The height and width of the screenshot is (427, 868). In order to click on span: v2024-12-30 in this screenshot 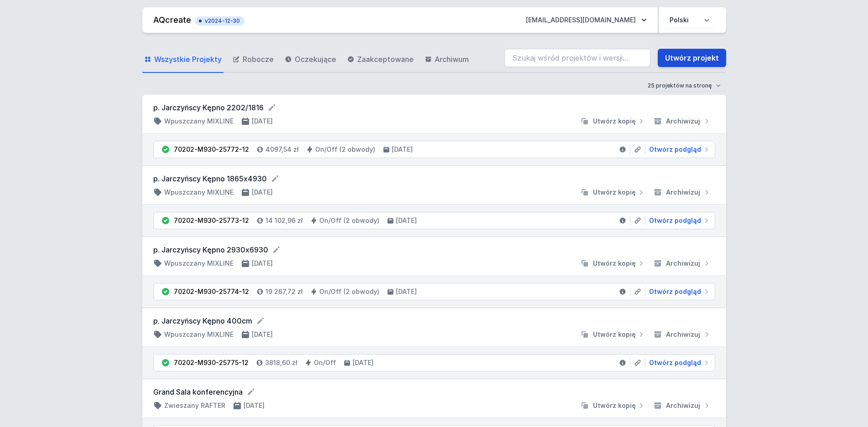, I will do `click(219, 21)`.